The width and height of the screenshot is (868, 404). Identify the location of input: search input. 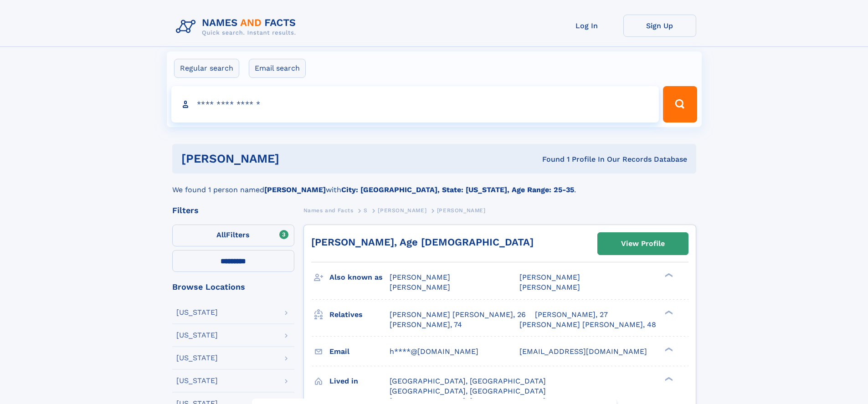
(415, 104).